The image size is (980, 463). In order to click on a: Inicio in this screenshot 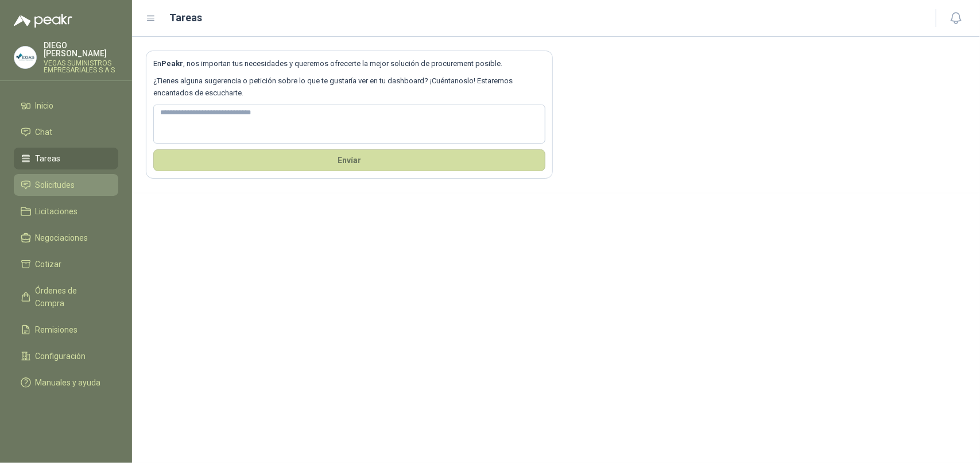, I will do `click(66, 105)`.